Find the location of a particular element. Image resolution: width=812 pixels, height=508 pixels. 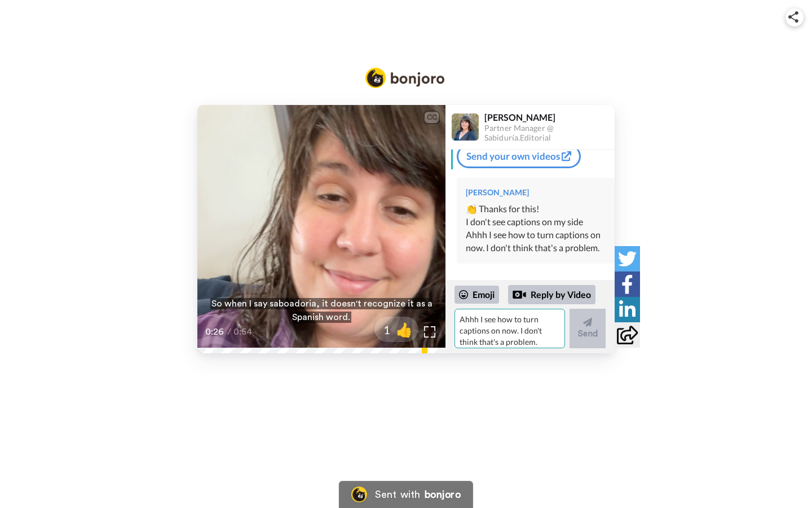

span: 0:26 is located at coordinates (215, 331).